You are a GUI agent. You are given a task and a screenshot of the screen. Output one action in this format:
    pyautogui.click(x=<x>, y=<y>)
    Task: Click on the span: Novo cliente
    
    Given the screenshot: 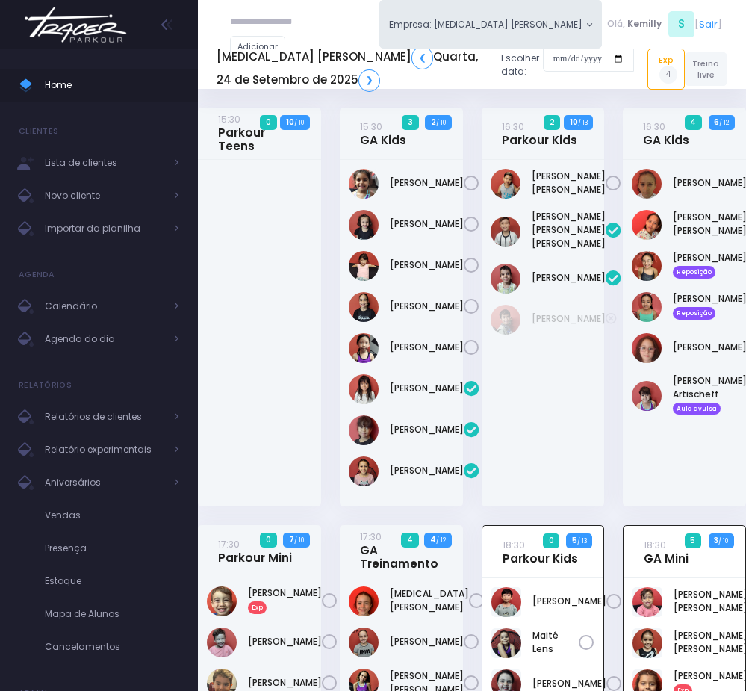 What is the action you would take?
    pyautogui.click(x=105, y=196)
    